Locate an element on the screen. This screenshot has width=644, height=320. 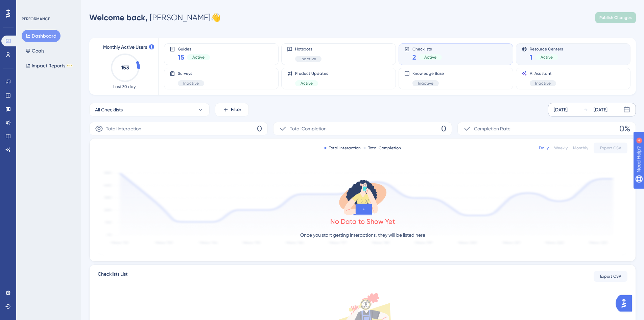
span: Checklists is located at coordinates (427, 49).